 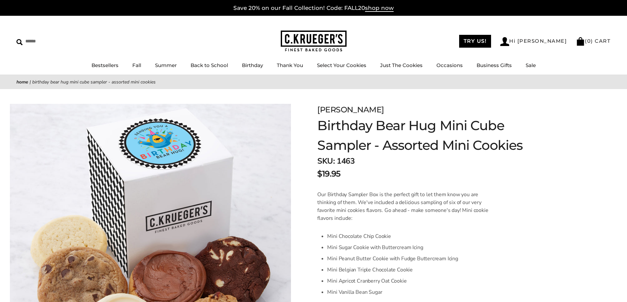 I want to click on h1: Birthday Bear Hug Mini Cube Sampler - Assorted Mini Cookies, so click(x=422, y=136).